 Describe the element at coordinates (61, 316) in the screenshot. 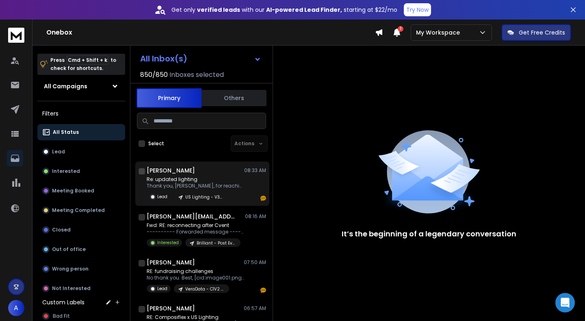

I see `span: Bad Fit` at that location.